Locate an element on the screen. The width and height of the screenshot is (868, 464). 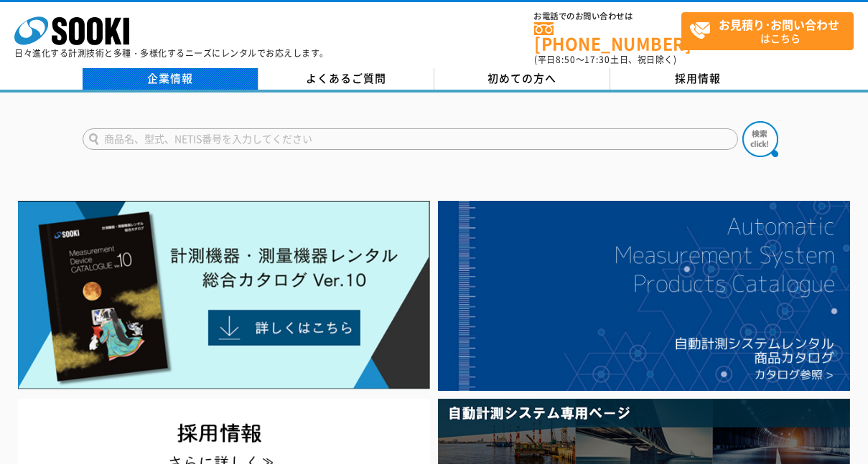
a: よくあるご質問 is located at coordinates (346, 79).